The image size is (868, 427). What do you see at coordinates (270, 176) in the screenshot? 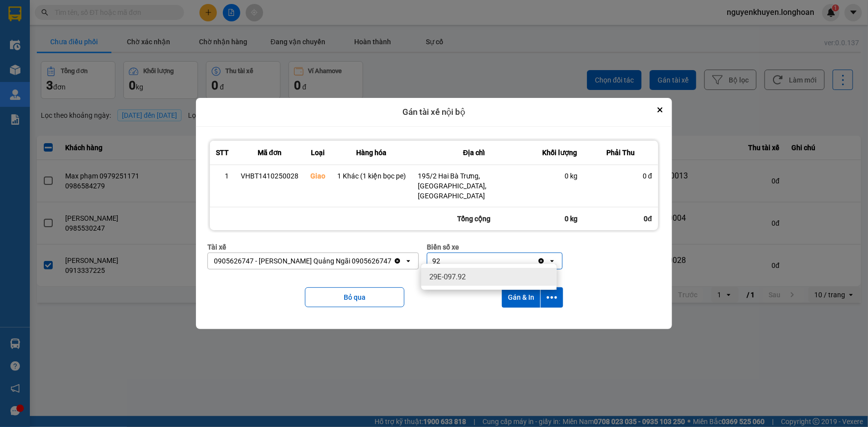
I see `div: VHBT1410250028` at bounding box center [270, 176].